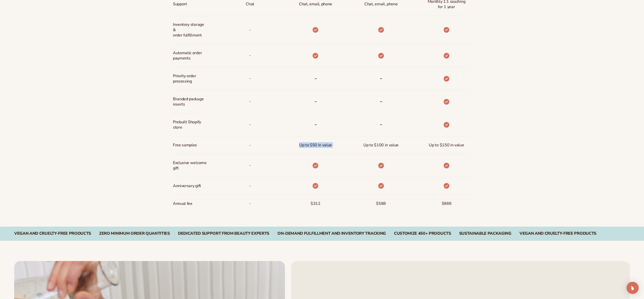 The image size is (644, 299). What do you see at coordinates (224, 233) in the screenshot?
I see `div: Dedicated Support From Beauty Experts` at bounding box center [224, 233].